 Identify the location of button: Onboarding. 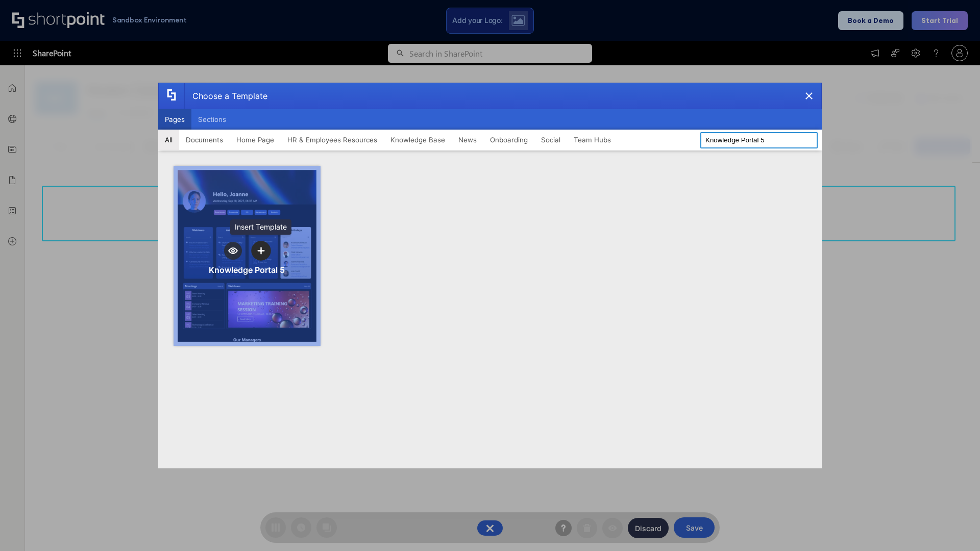
(509, 140).